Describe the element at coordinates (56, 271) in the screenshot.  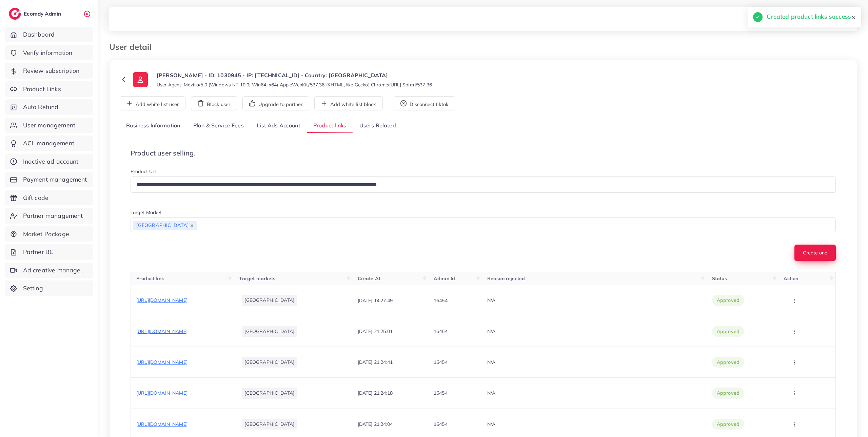
I see `span: Ad creative management` at that location.